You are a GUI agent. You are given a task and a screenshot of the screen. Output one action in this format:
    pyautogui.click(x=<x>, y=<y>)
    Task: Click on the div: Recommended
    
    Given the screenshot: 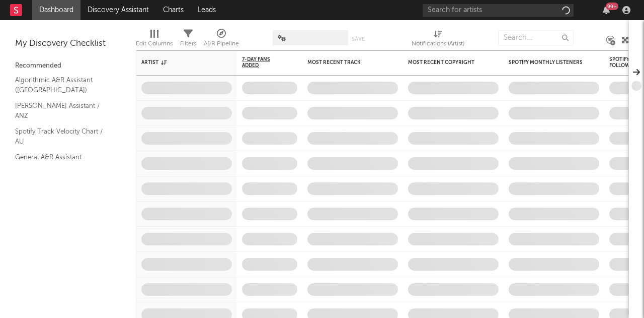 What is the action you would take?
    pyautogui.click(x=68, y=66)
    